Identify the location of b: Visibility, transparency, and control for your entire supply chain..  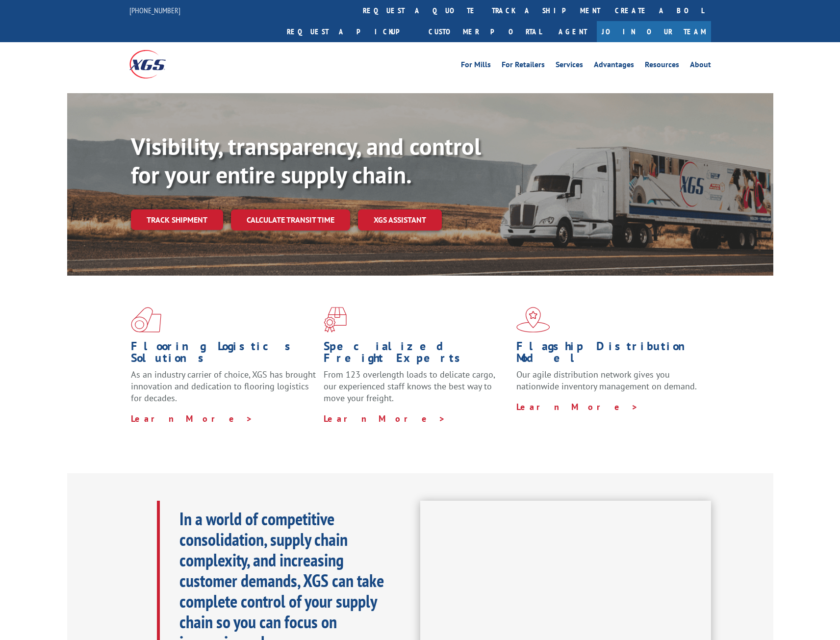
(306, 161).